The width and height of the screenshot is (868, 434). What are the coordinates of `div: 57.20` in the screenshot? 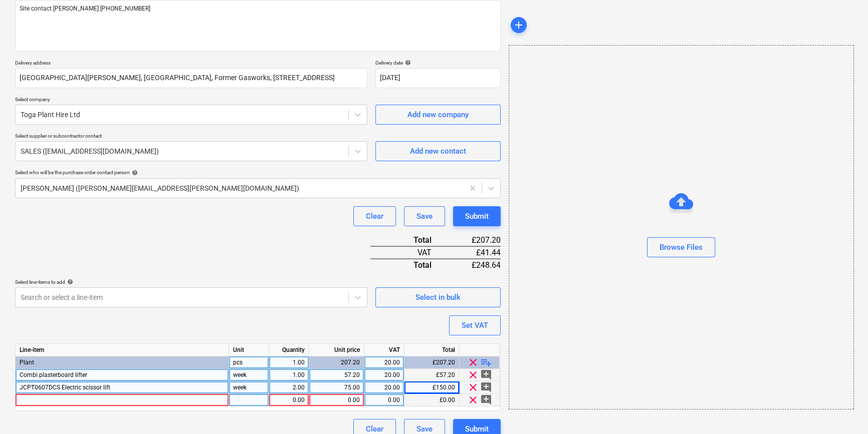 It's located at (337, 375).